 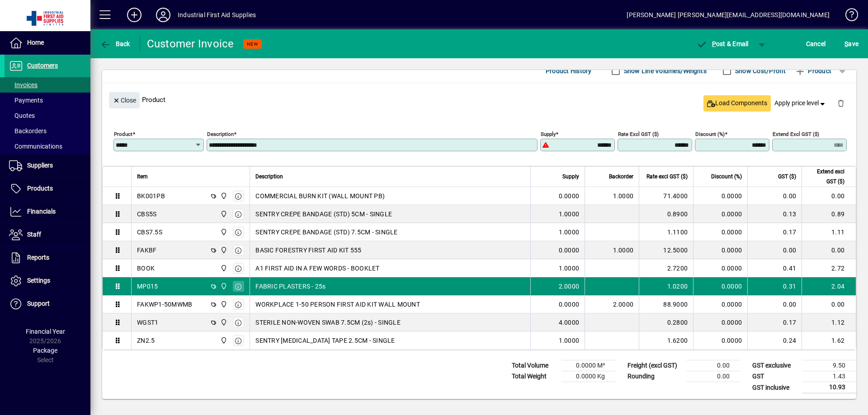 I want to click on app-page-header-button: Delete, so click(x=841, y=103).